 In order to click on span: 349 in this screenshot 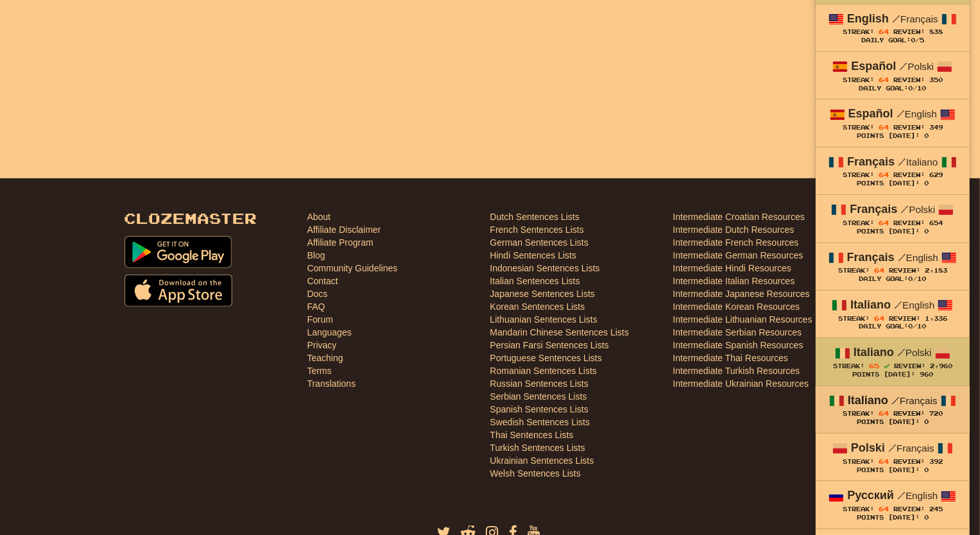, I will do `click(936, 126)`.